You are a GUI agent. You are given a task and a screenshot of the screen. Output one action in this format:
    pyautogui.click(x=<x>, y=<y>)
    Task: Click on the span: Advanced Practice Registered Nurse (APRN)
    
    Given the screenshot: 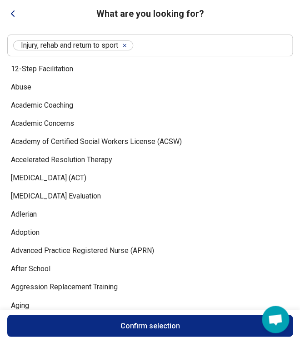 What is the action you would take?
    pyautogui.click(x=144, y=251)
    